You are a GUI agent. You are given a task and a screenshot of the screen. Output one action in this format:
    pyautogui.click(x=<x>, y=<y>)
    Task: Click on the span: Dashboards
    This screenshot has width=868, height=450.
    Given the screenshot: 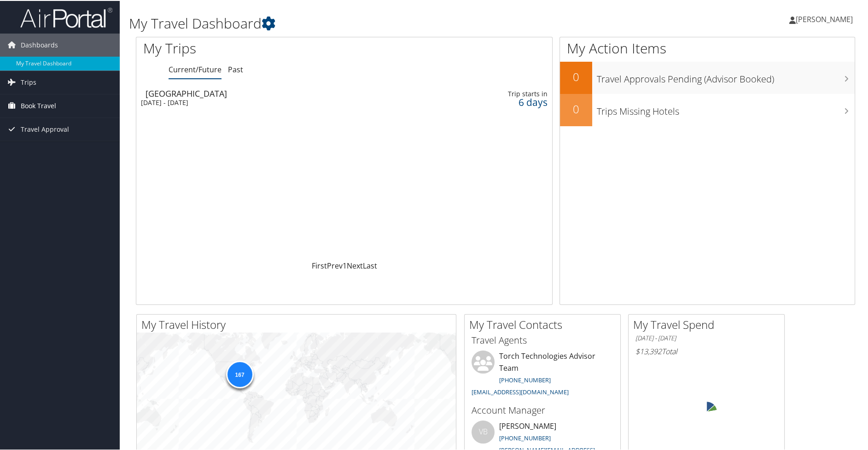 What is the action you would take?
    pyautogui.click(x=39, y=44)
    